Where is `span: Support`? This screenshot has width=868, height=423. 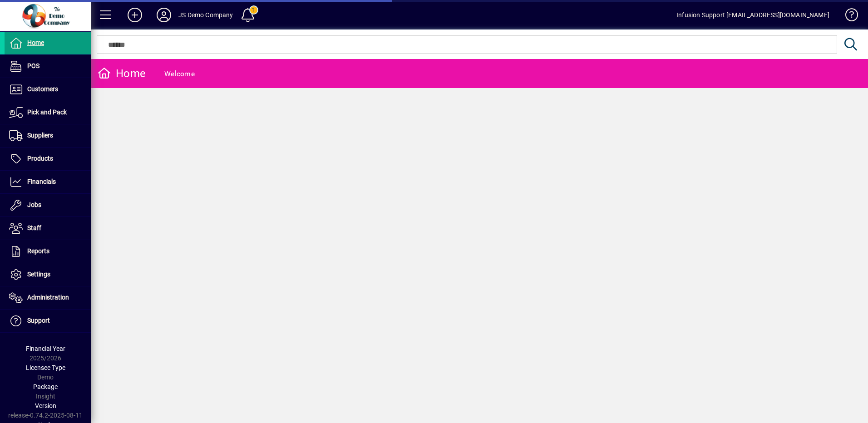
span: Support is located at coordinates (39, 320).